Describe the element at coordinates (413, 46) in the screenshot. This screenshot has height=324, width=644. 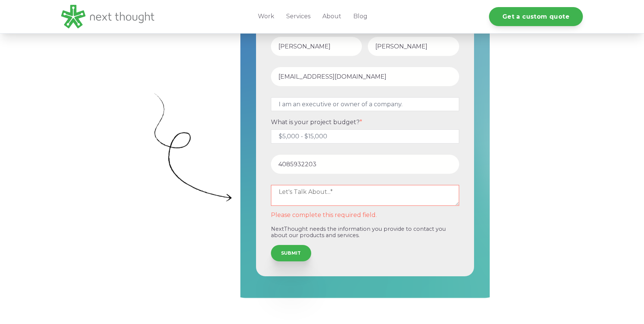
I see `input: Last Name*` at that location.